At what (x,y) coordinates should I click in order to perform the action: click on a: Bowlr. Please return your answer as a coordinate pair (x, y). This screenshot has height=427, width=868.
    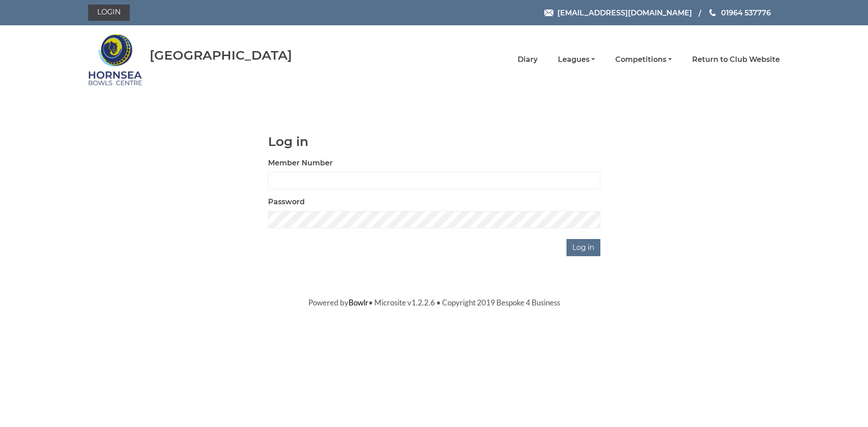
    Looking at the image, I should click on (358, 302).